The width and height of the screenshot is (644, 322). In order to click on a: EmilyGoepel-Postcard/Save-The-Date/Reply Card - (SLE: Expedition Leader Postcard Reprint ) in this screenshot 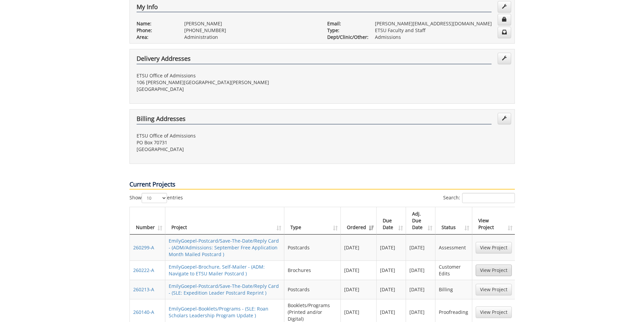, I will do `click(223, 289)`.